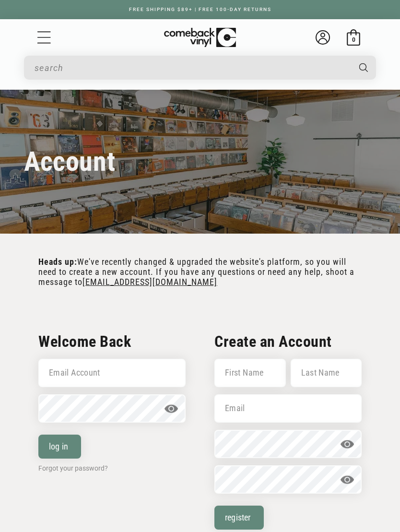 This screenshot has width=400, height=532. I want to click on button: Search, so click(363, 68).